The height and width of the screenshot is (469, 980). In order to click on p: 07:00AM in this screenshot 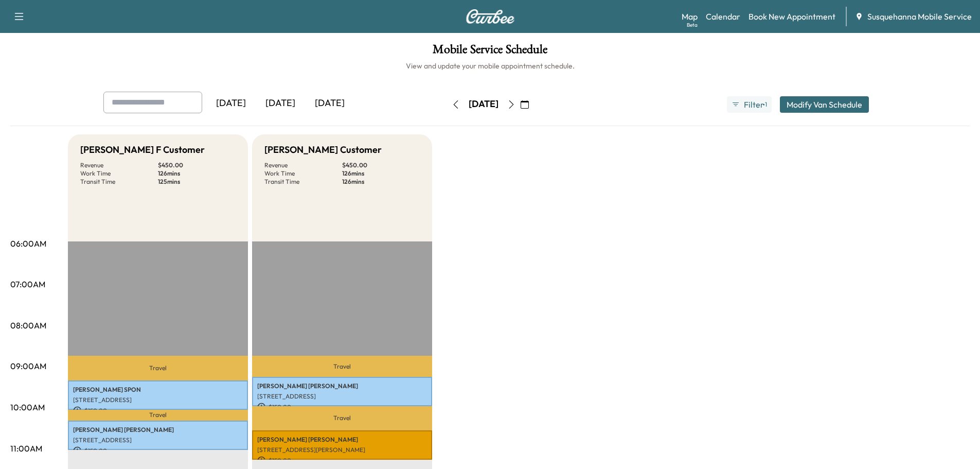, I will do `click(28, 284)`.